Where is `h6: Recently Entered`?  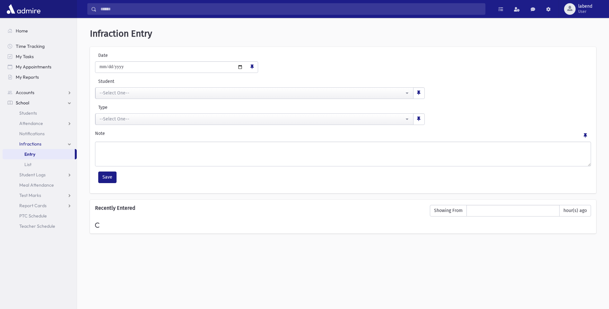 h6: Recently Entered is located at coordinates (259, 208).